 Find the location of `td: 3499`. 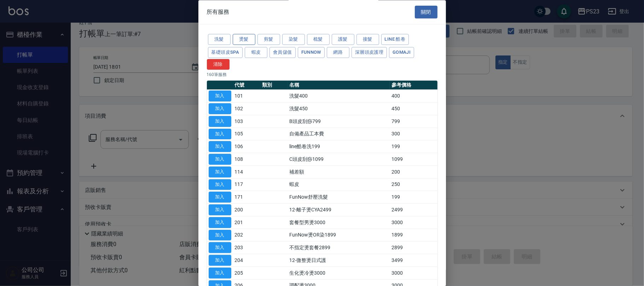

td: 3499 is located at coordinates (414, 261).